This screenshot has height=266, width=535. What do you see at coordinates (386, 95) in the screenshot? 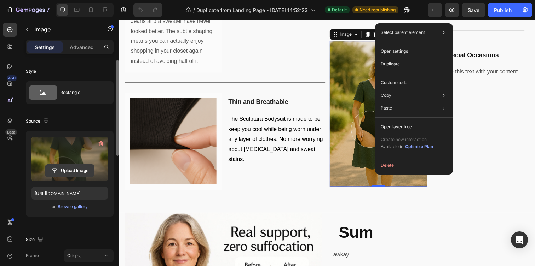
I see `p: Copy` at bounding box center [386, 95].